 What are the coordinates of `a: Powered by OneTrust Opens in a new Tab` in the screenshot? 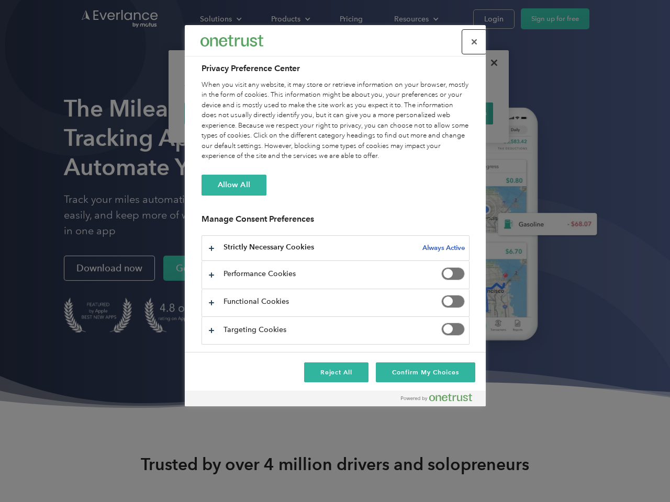 It's located at (440, 400).